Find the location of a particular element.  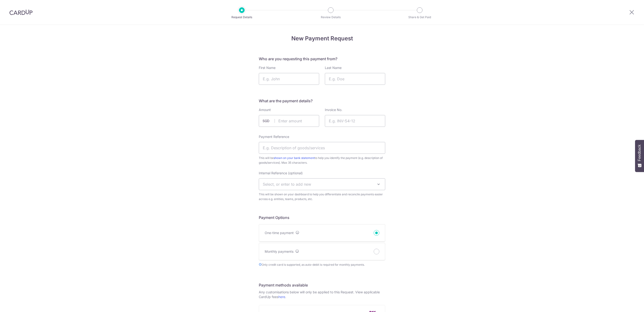

input: E.g. INV-54-12 is located at coordinates (355, 121).